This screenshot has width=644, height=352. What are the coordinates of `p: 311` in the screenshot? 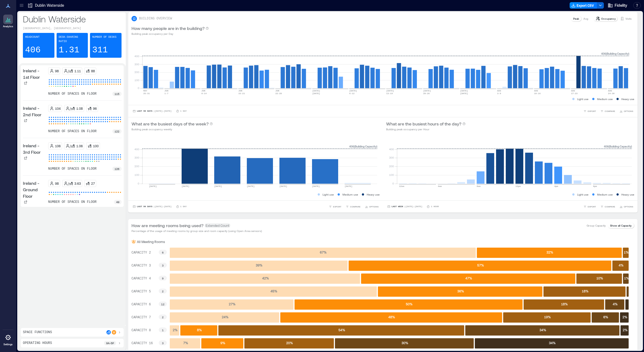 It's located at (100, 50).